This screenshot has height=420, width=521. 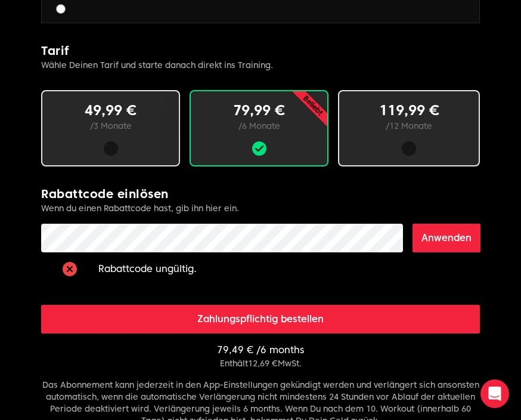 I want to click on p: / 6 Monate, so click(x=259, y=126).